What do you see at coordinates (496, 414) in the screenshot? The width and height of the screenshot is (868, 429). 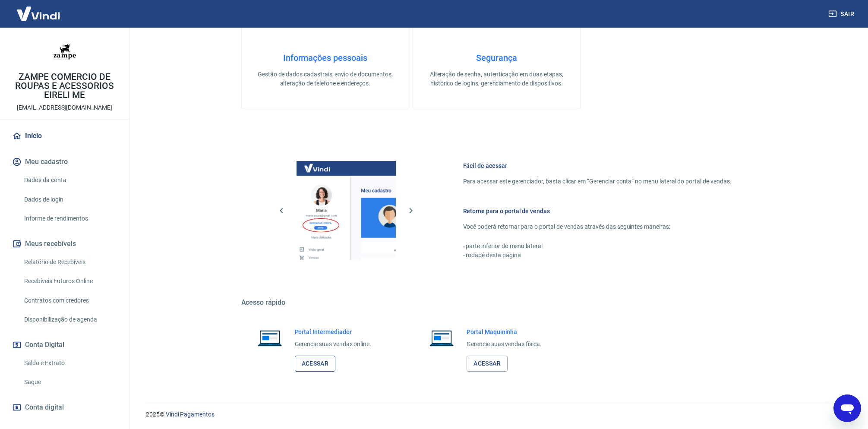 I see `p: 2025 ©` at bounding box center [496, 414].